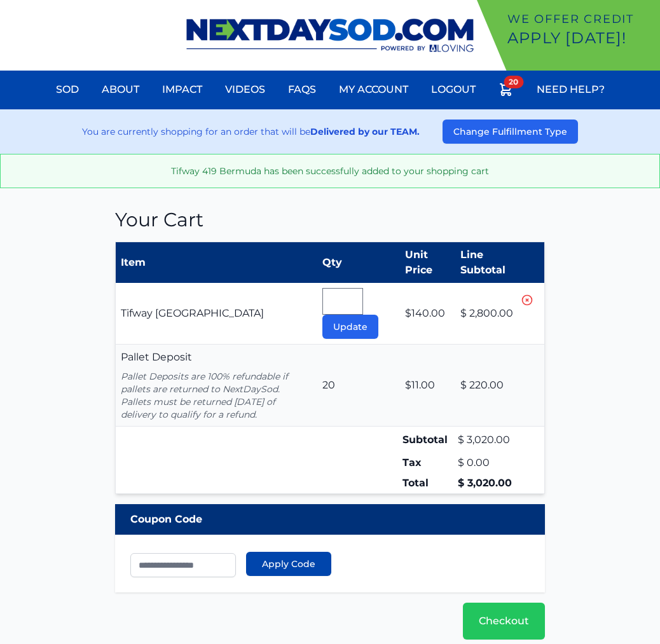 The height and width of the screenshot is (644, 660). I want to click on button: Change Fulfillment Type, so click(511, 132).